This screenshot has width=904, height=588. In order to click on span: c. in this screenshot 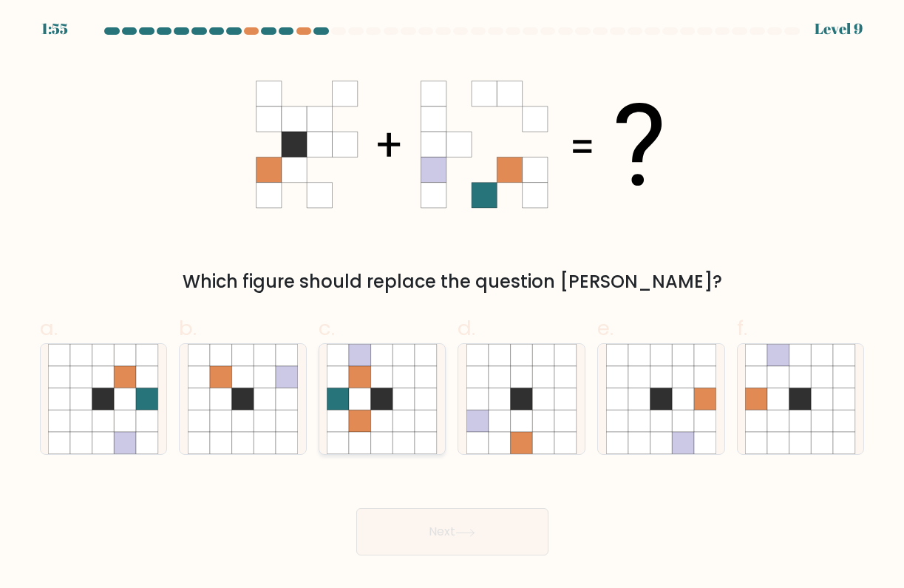, I will do `click(327, 328)`.